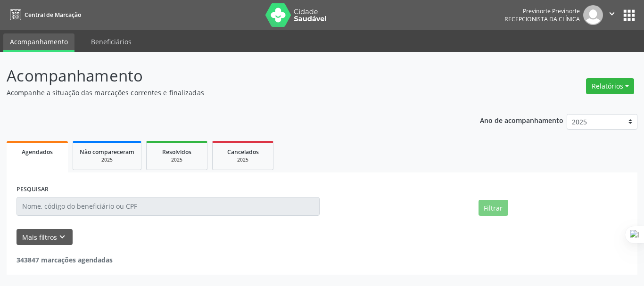 Image resolution: width=644 pixels, height=286 pixels. Describe the element at coordinates (44, 237) in the screenshot. I see `button: Mais filtroskeyboard_arrow_down` at that location.